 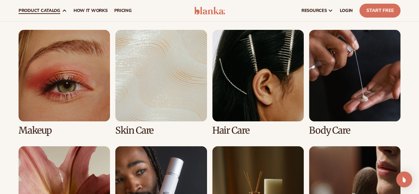 I want to click on span: LOGIN, so click(x=346, y=11).